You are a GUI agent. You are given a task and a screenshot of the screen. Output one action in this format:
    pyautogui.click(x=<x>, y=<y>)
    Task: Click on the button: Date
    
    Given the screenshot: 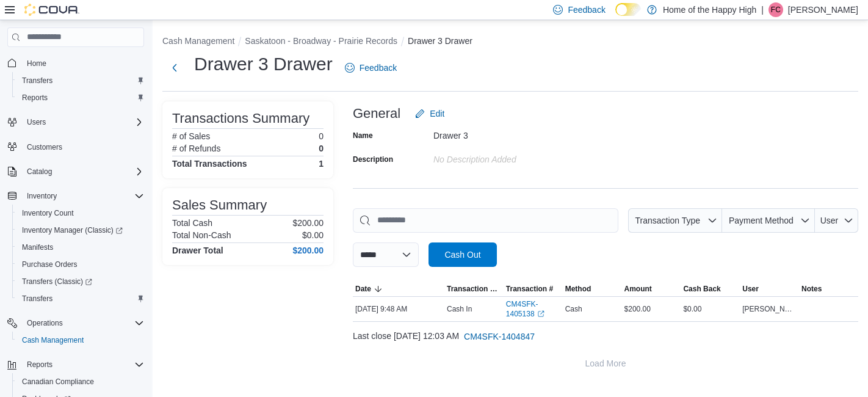 What is the action you would take?
    pyautogui.click(x=399, y=289)
    